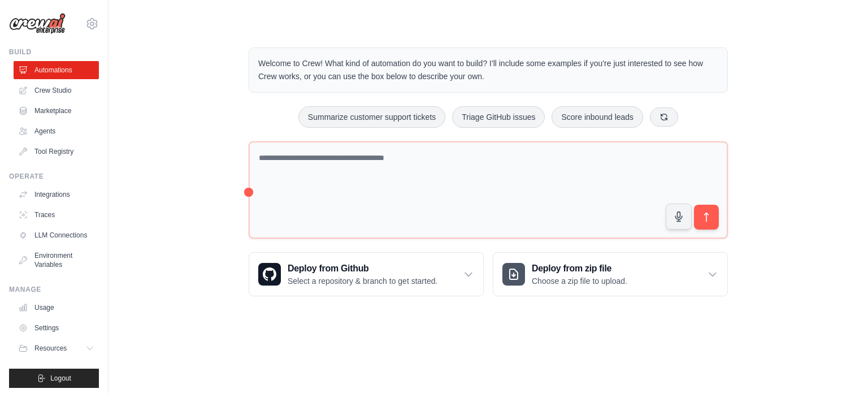 This screenshot has height=393, width=868. What do you see at coordinates (61, 378) in the screenshot?
I see `span: Logout` at bounding box center [61, 378].